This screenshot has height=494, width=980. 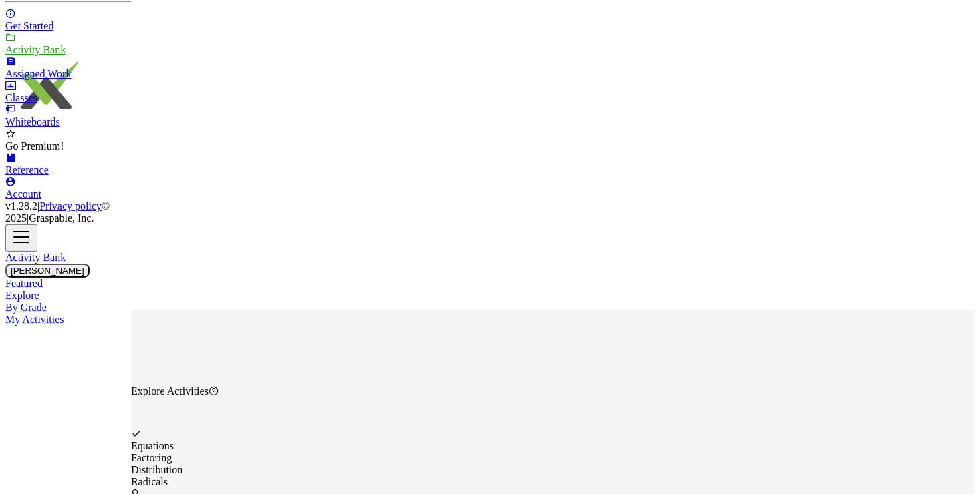 I want to click on span: By Grade, so click(x=26, y=307).